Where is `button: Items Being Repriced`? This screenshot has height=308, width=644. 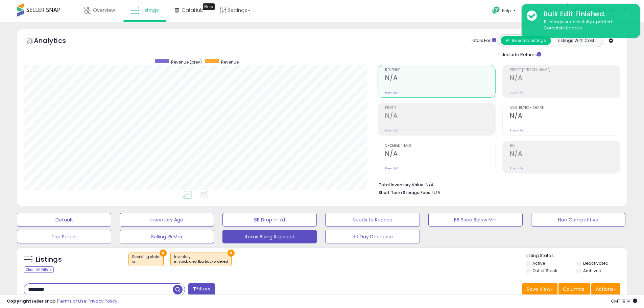
button: Items Being Repriced is located at coordinates (269, 237).